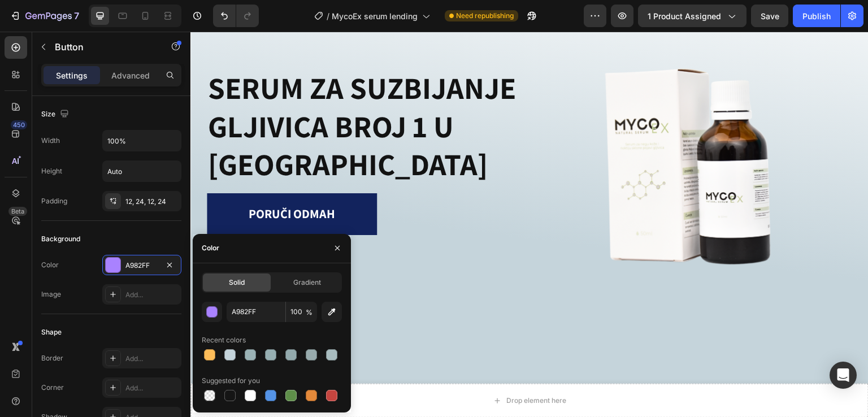 The height and width of the screenshot is (417, 868). I want to click on span: MycoEx serum lending, so click(375, 16).